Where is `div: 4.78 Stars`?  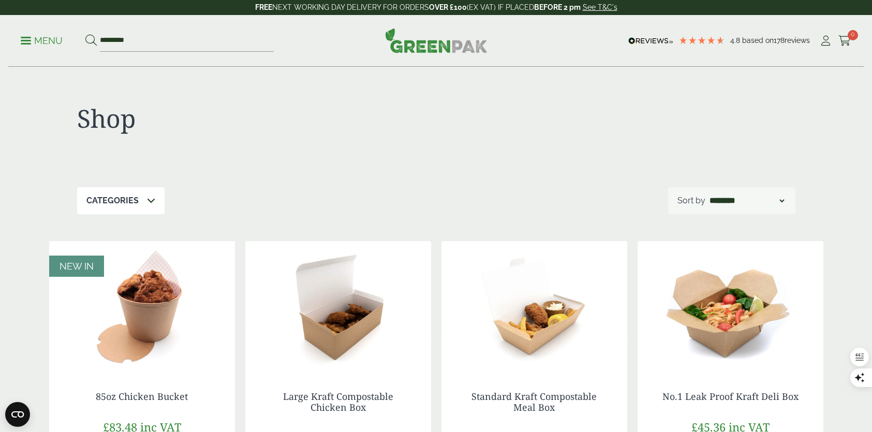
div: 4.78 Stars is located at coordinates (702, 40).